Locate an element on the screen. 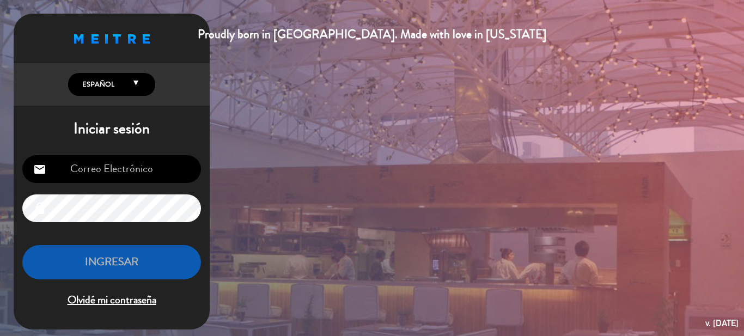  input: Correo Electrónico is located at coordinates (112, 169).